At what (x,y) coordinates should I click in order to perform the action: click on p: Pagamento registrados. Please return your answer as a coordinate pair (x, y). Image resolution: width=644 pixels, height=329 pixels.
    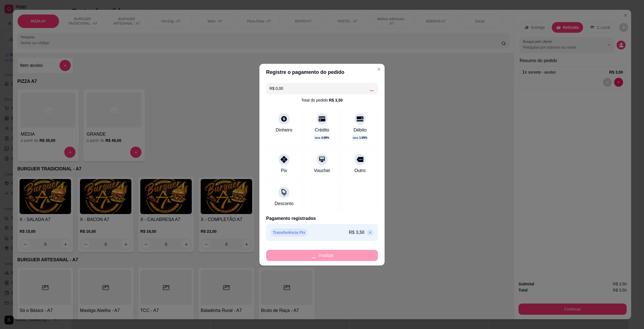
    Looking at the image, I should click on (322, 219).